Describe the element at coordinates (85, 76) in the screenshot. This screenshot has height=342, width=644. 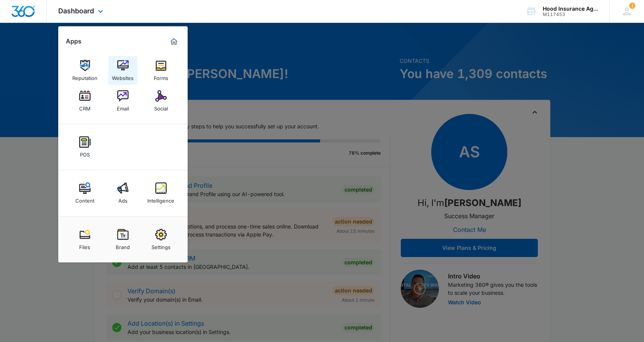
I see `div: Reputation` at that location.